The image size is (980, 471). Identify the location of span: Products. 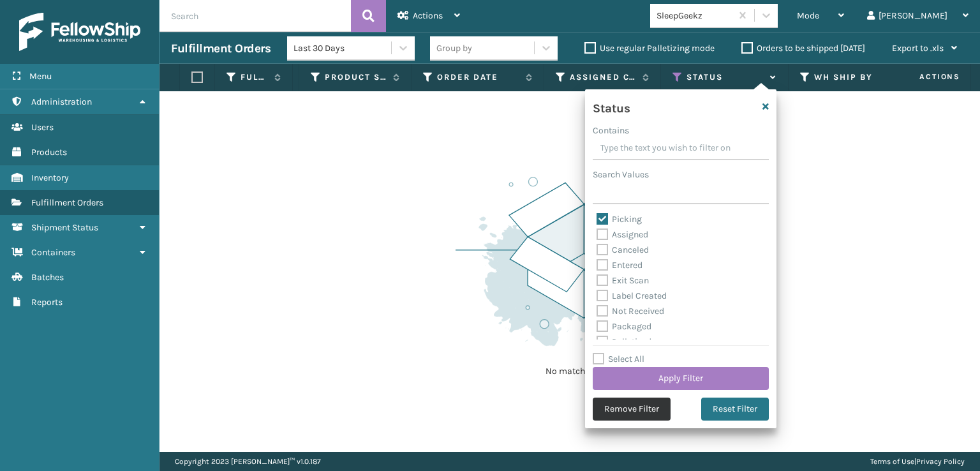
(49, 152).